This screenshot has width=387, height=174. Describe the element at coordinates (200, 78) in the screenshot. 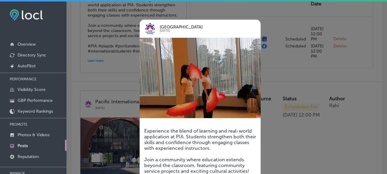

I see `img: 3316f2c2-9585-4380-91e5-447d17b56498IMG_7904.JPG` at that location.